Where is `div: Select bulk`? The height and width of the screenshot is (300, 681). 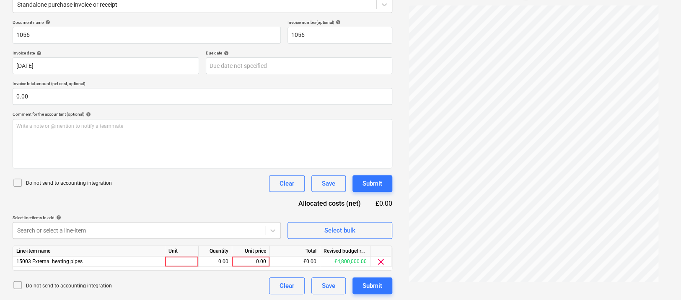
div: Select bulk is located at coordinates (340, 230).